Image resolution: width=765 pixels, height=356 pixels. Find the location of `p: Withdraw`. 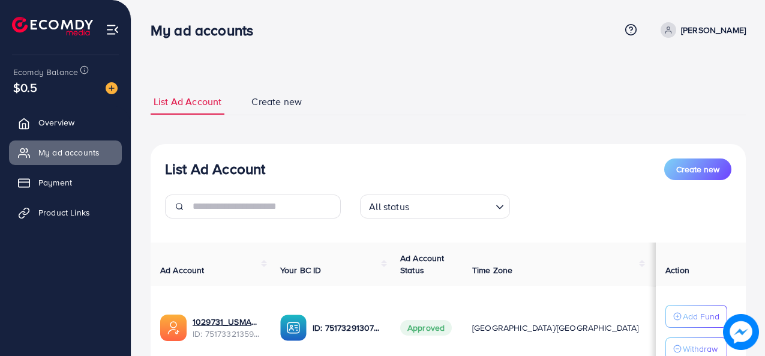

p: Withdraw is located at coordinates (701, 349).